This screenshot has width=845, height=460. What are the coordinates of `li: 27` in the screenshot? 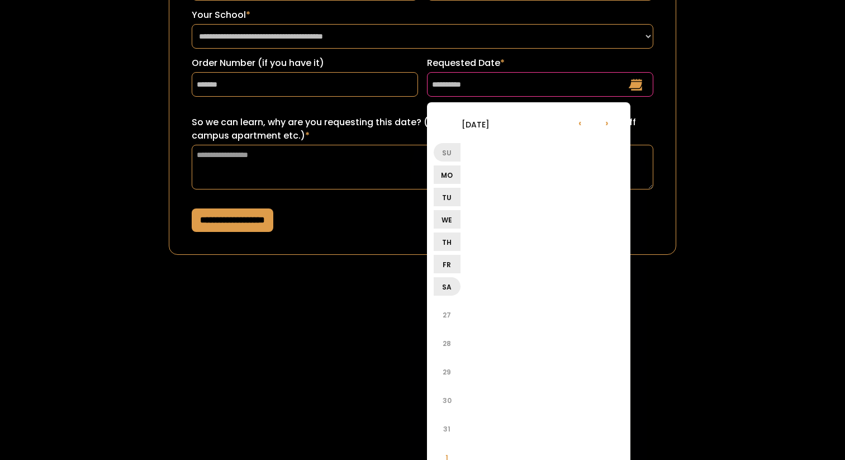 It's located at (447, 315).